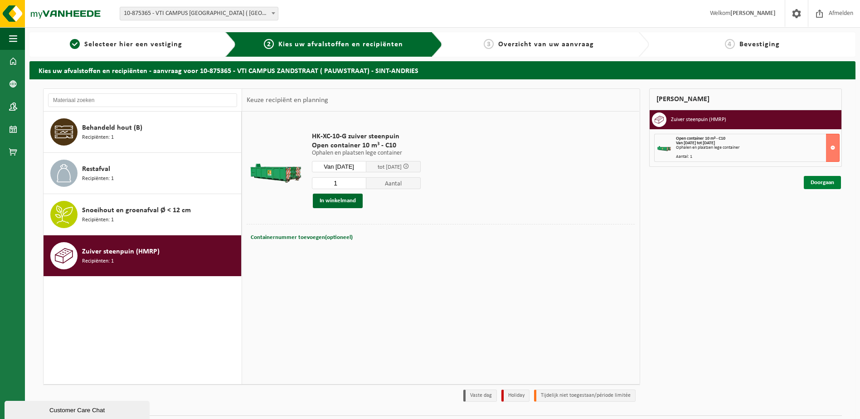  I want to click on li: Holiday, so click(516, 395).